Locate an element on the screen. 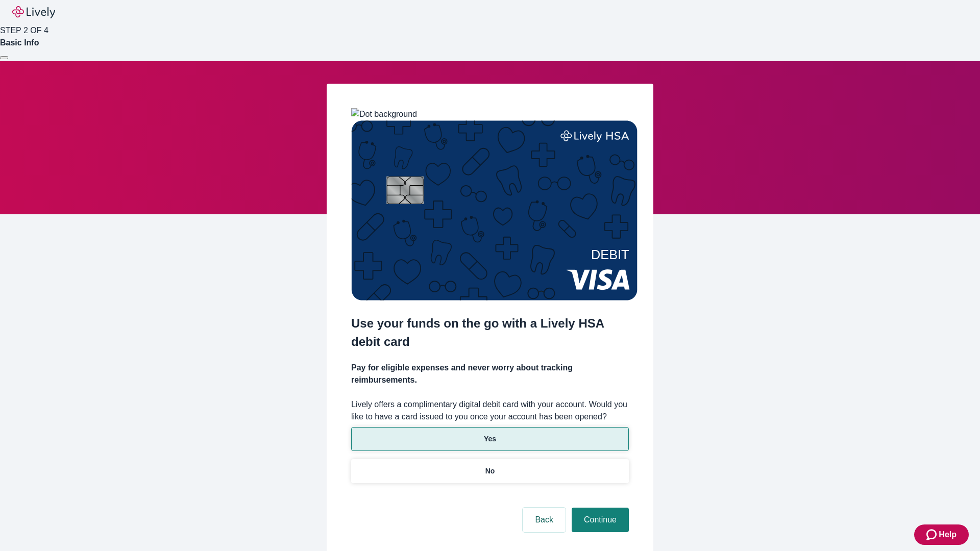 This screenshot has width=980, height=551. button: No is located at coordinates (490, 471).